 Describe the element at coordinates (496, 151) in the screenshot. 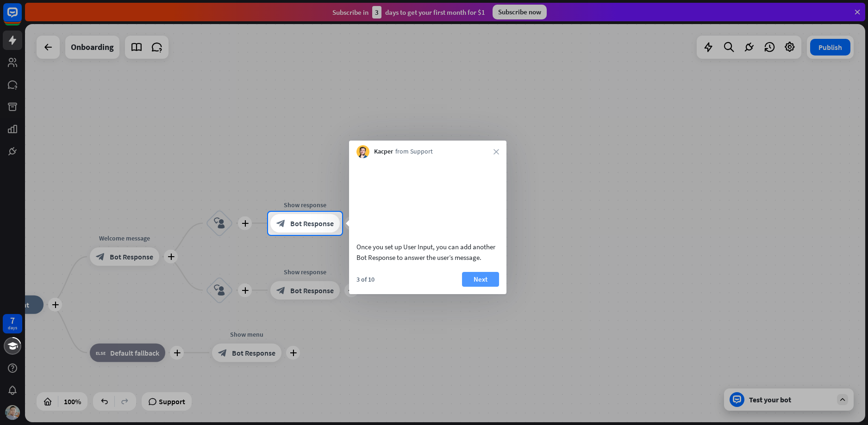

I see `i: close` at that location.